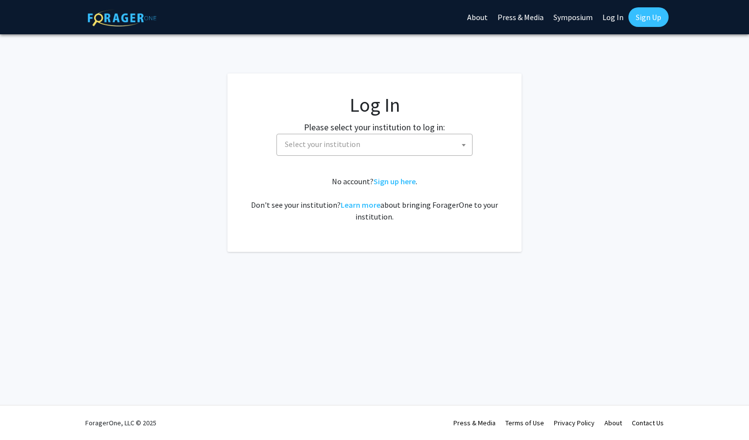 This screenshot has height=440, width=749. Describe the element at coordinates (648, 423) in the screenshot. I see `a: Contact Us` at that location.